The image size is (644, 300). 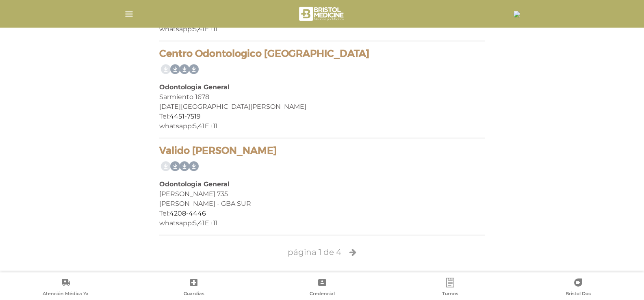 I want to click on a: Atención Médica Ya, so click(x=65, y=288).